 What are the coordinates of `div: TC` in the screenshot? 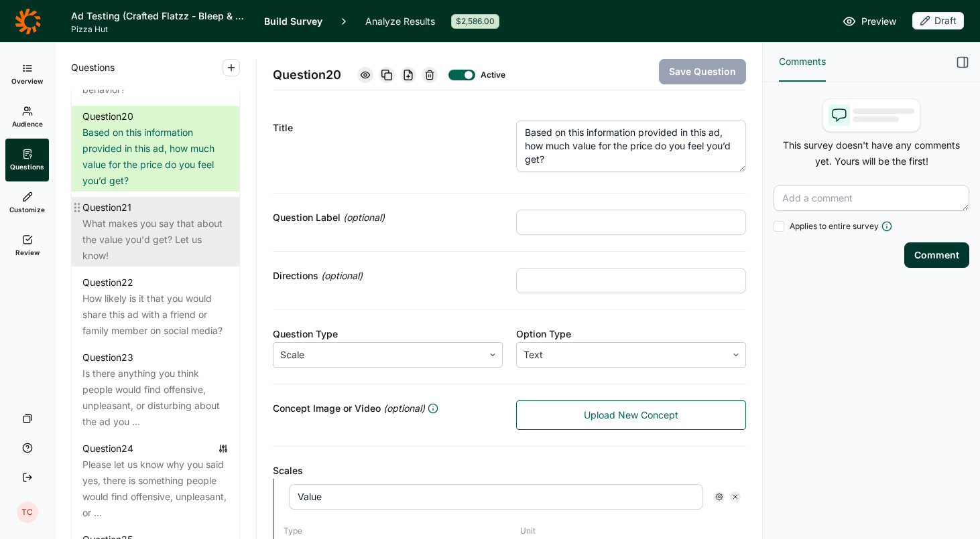 It's located at (27, 512).